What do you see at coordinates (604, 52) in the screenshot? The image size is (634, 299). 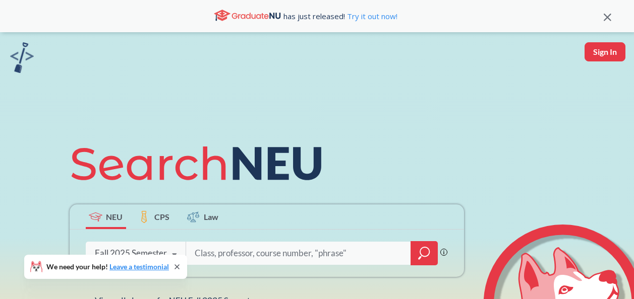 I see `button: Sign In` at bounding box center [604, 52].